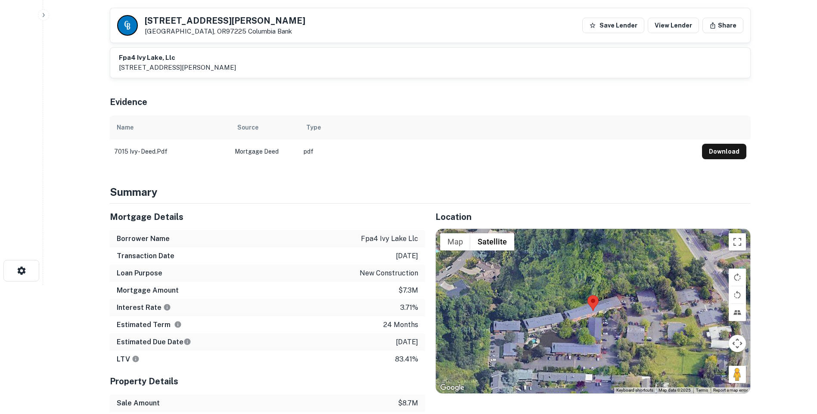 This screenshot has height=414, width=817. I want to click on a: Report a map error, so click(730, 390).